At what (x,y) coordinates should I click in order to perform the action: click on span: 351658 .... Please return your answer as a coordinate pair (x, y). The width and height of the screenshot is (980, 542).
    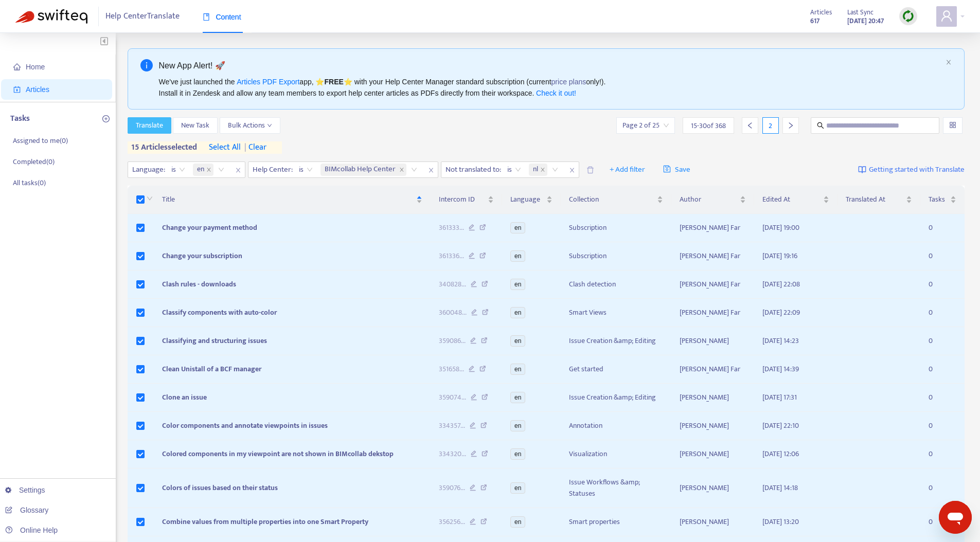
    Looking at the image, I should click on (451, 369).